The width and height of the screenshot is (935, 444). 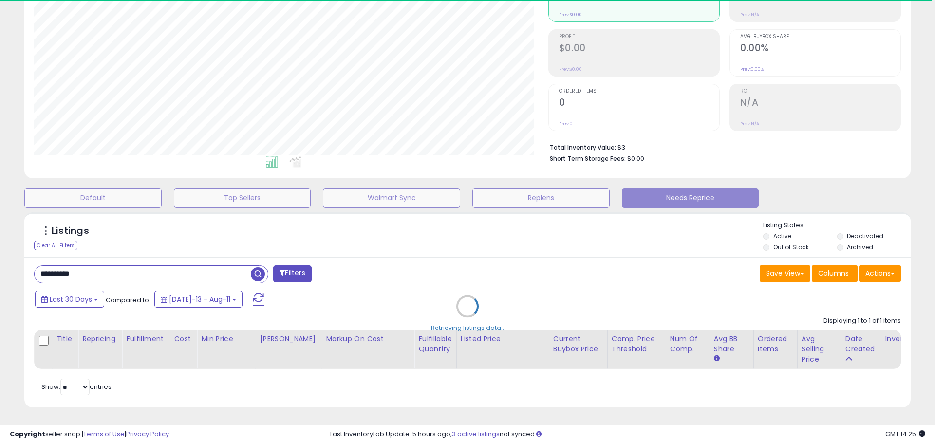 I want to click on a: Privacy Policy, so click(x=148, y=433).